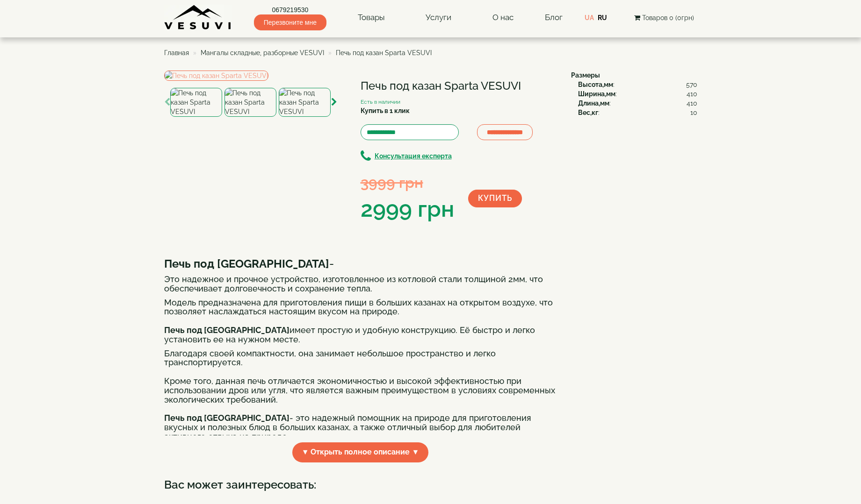  What do you see at coordinates (216, 76) in the screenshot?
I see `a: Печь под казан Sparta VESUVI` at bounding box center [216, 76].